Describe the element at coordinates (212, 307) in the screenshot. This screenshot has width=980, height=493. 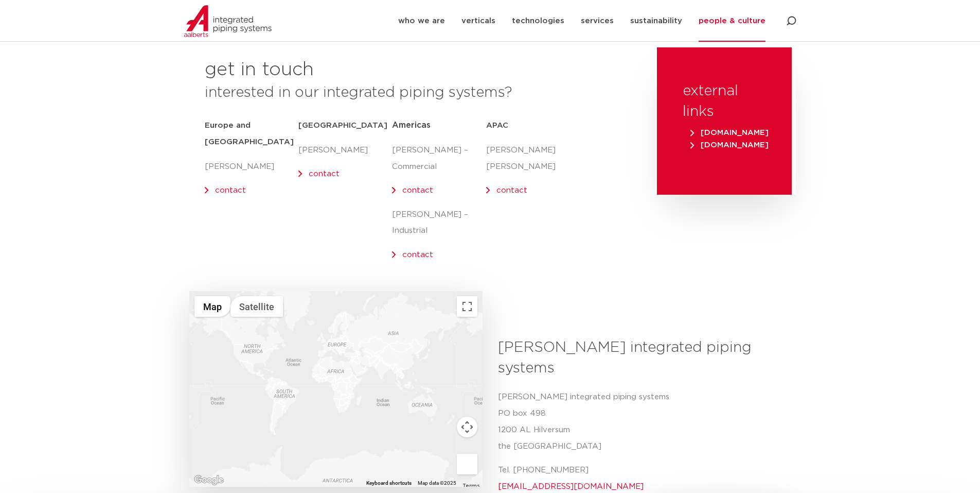
I see `button: Show street map` at that location.